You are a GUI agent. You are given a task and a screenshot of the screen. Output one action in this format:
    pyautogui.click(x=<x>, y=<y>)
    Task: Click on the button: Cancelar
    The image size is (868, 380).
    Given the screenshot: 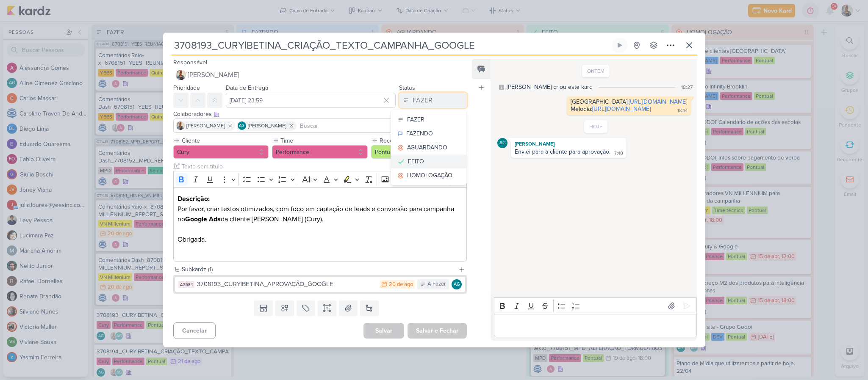 What is the action you would take?
    pyautogui.click(x=195, y=330)
    